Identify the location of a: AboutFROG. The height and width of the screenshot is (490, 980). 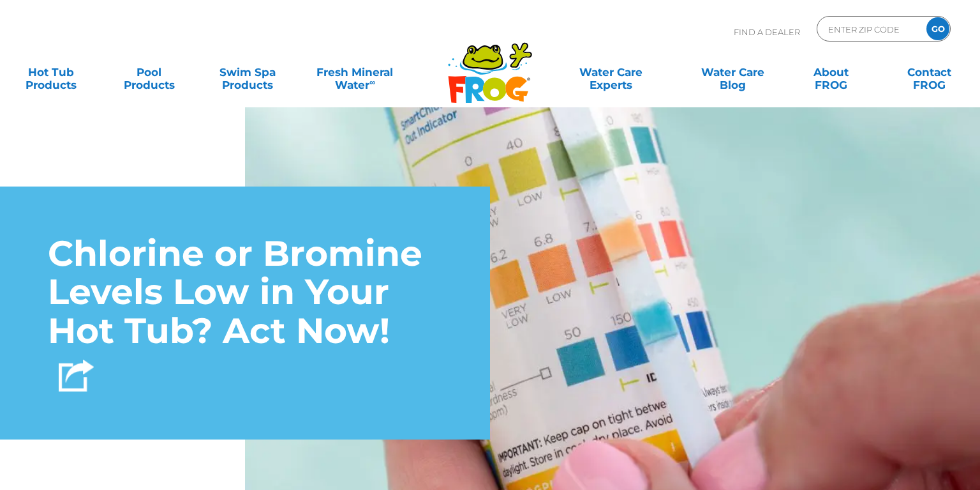
(831, 72).